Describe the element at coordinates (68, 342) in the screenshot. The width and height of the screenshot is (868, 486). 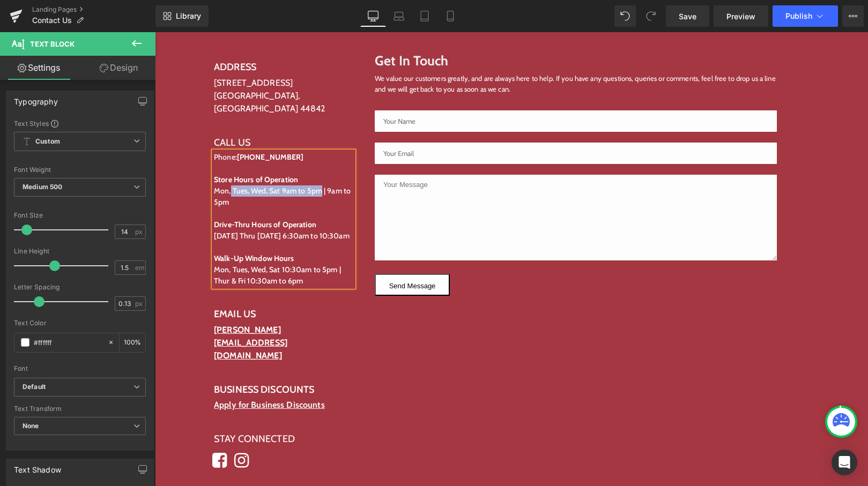
I see `input: Color` at that location.